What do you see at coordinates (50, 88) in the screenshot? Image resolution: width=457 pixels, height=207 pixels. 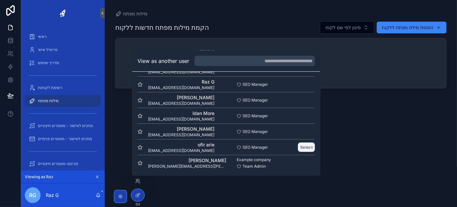 I see `span: רשימת לקוחות` at bounding box center [50, 88].